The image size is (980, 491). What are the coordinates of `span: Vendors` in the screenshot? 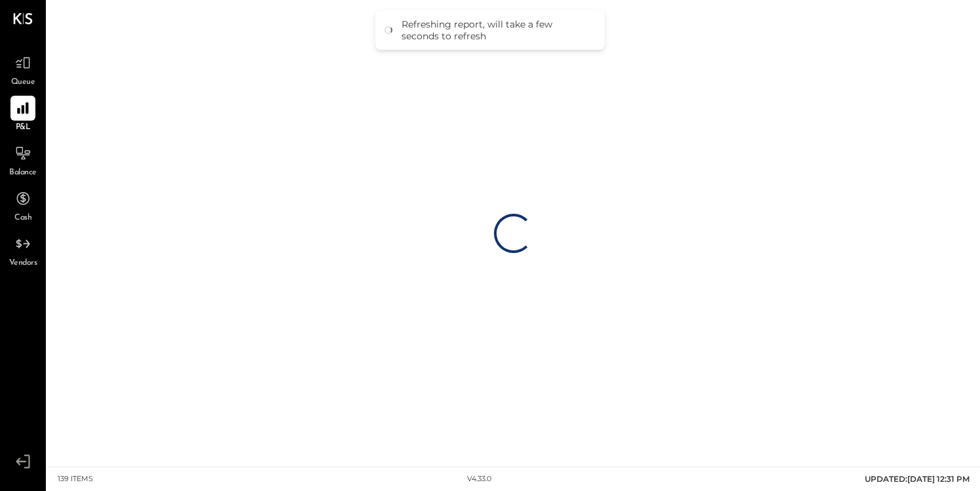 It's located at (23, 263).